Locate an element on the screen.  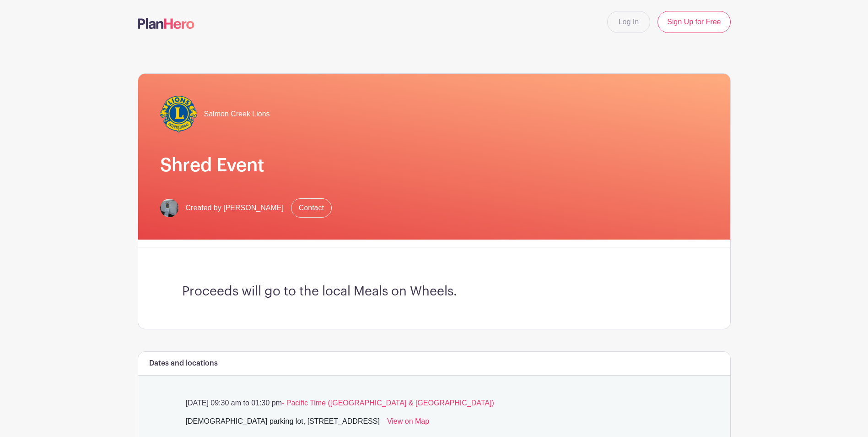
img: image(4).jpg is located at coordinates (170, 208).